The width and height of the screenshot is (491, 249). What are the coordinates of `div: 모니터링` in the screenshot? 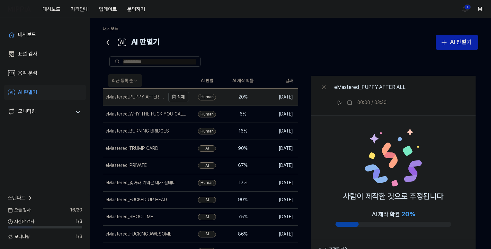 It's located at (27, 112).